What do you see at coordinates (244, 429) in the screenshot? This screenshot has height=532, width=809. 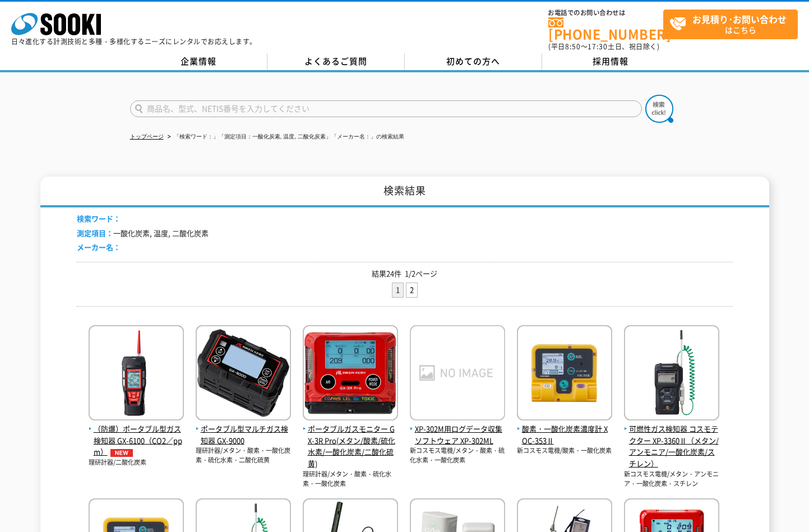 I see `a: ポータブル型マルチガス検知器 GX-9000` at bounding box center [244, 429].